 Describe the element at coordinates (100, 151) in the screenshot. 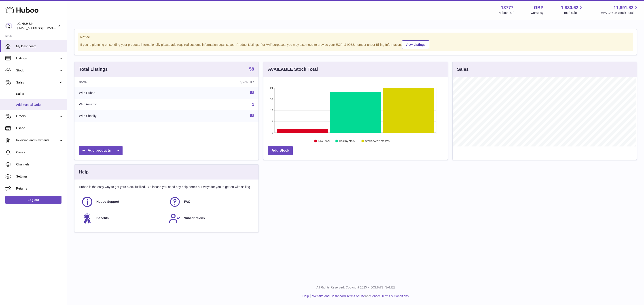

I see `a: Add products` at that location.